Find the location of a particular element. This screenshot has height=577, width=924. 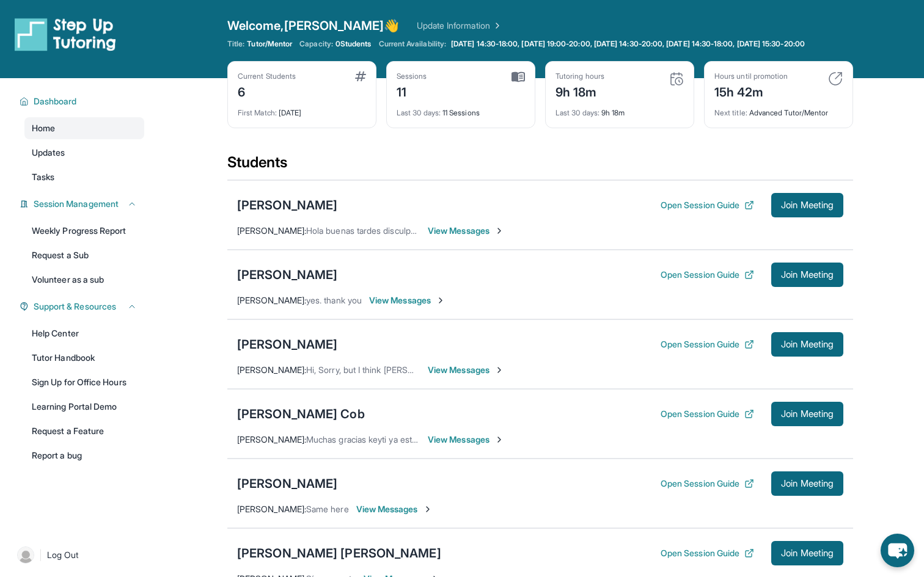

a: Sign Up for Office Hours is located at coordinates (84, 383).